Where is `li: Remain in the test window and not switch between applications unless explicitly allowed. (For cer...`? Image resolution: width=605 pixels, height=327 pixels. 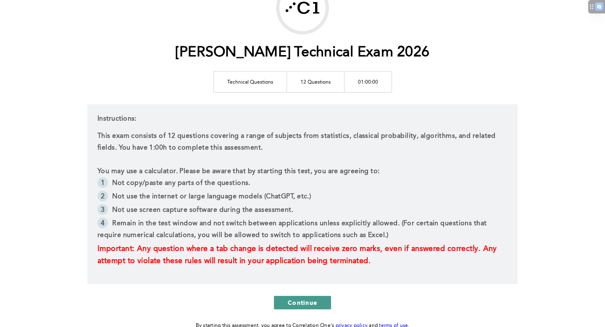
li: Remain in the test window and not switch between applications unless explicitly allowed. (For cer... is located at coordinates (302, 230).